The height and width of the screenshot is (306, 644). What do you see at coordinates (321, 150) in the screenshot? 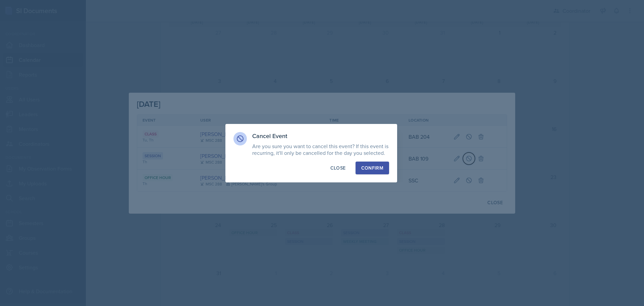
I see `p: Are you sure you want to cancel this event? If this event is recurring, it'll only be cancelled f...` at bounding box center [321, 150].